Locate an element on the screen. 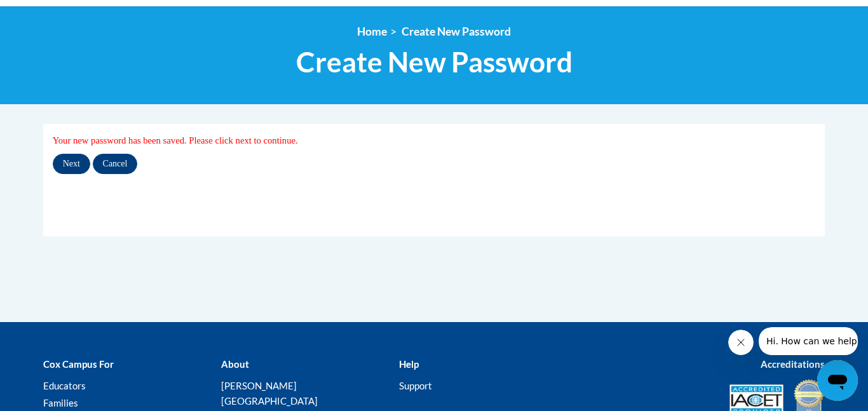 The height and width of the screenshot is (411, 868). a: Home is located at coordinates (372, 31).